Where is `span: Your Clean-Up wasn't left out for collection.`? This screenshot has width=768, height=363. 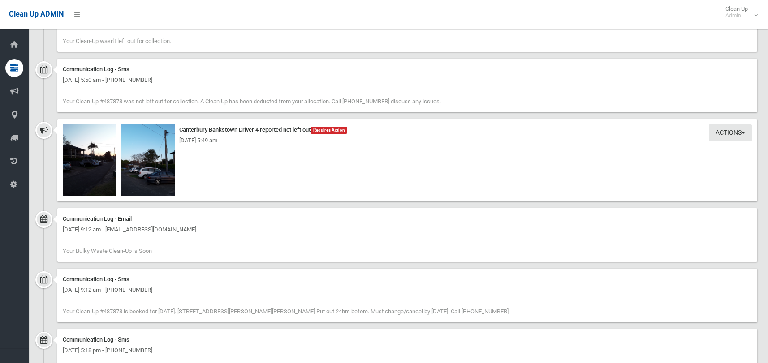
span: Your Clean-Up wasn't left out for collection. is located at coordinates (117, 41).